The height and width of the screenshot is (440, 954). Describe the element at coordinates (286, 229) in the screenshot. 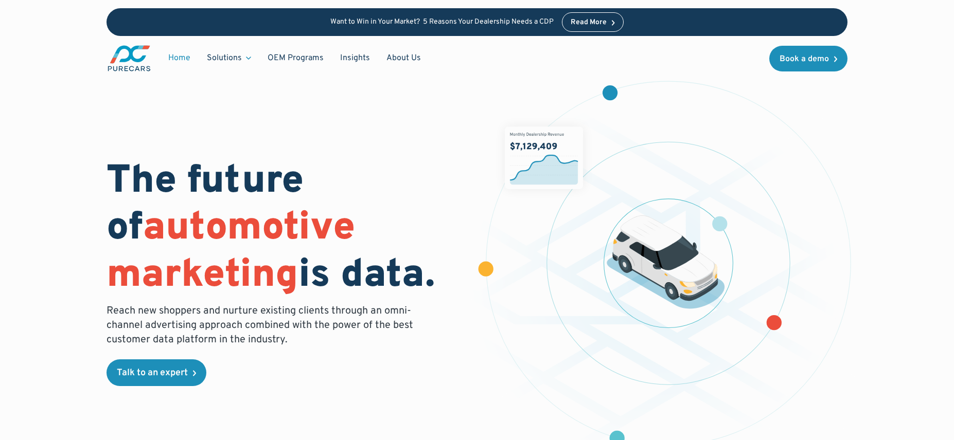

I see `h1: The future of is data.` at that location.